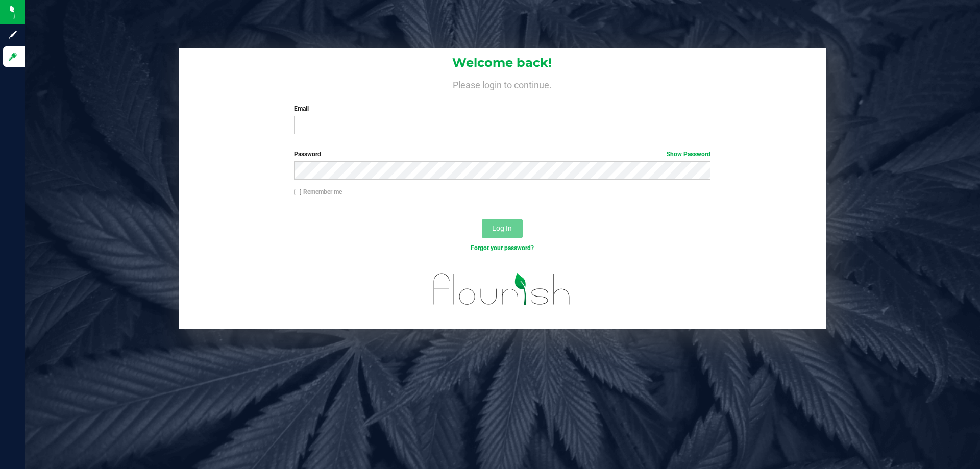 The height and width of the screenshot is (469, 980). I want to click on img: flourish_logo.svg, so click(501, 289).